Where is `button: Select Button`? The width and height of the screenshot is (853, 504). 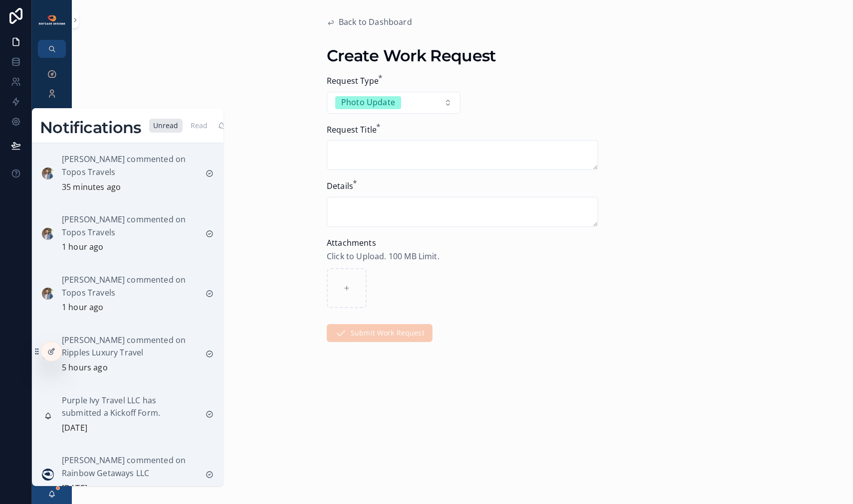
button: Select Button is located at coordinates (394, 102).